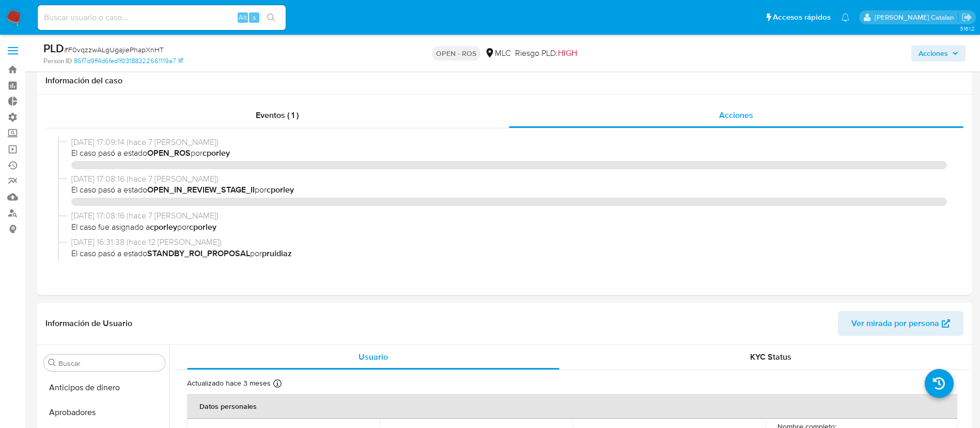 The width and height of the screenshot is (980, 428). What do you see at coordinates (546, 53) in the screenshot?
I see `span: Riesgo PLD:` at bounding box center [546, 53].